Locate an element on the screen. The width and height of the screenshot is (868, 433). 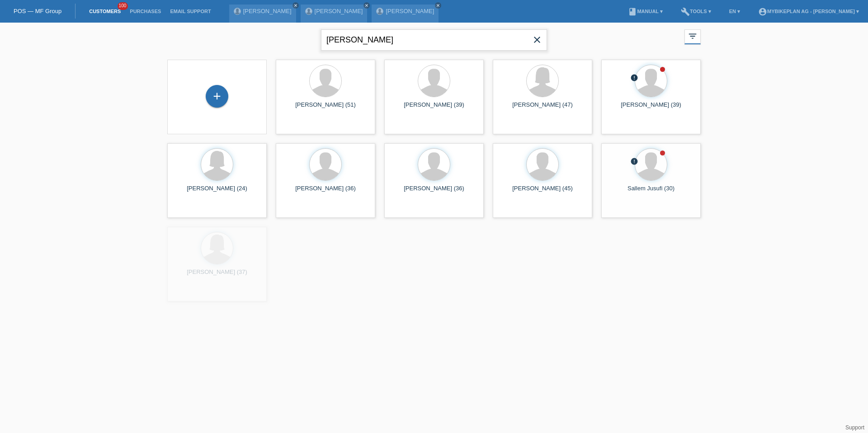
i: filter_list is located at coordinates (692, 36).